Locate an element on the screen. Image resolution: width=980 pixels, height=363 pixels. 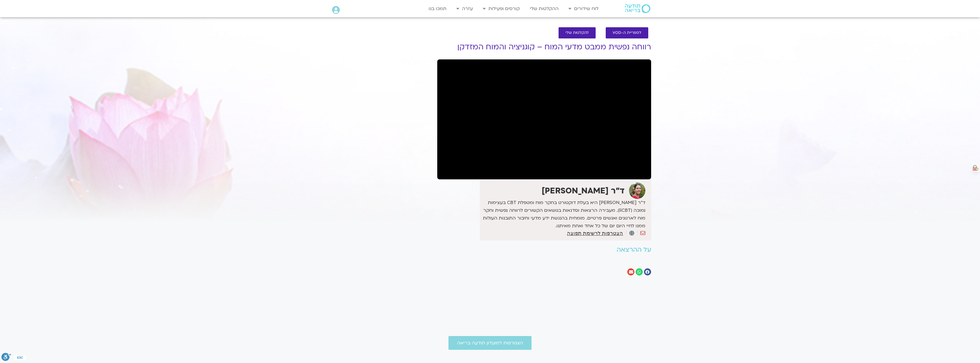
a: ההקלטות שלי is located at coordinates (544, 9).